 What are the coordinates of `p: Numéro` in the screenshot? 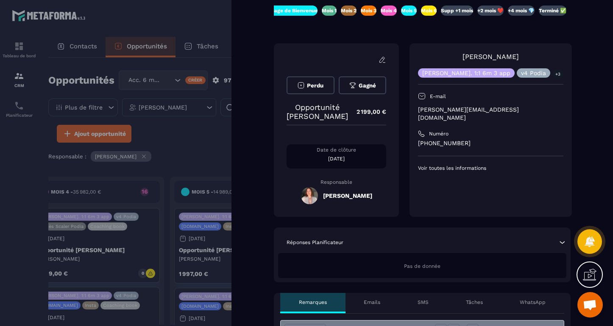 It's located at (439, 134).